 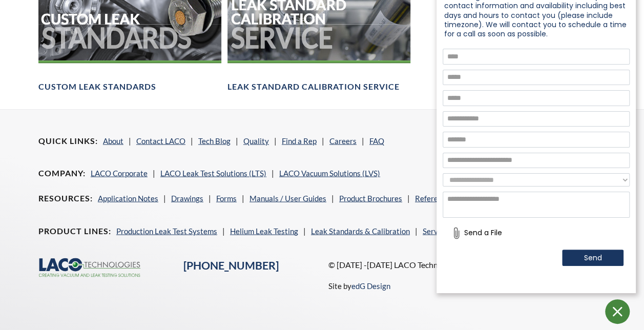 What do you see at coordinates (314, 86) in the screenshot?
I see `h4: Leak Standard Calibration Service` at bounding box center [314, 86].